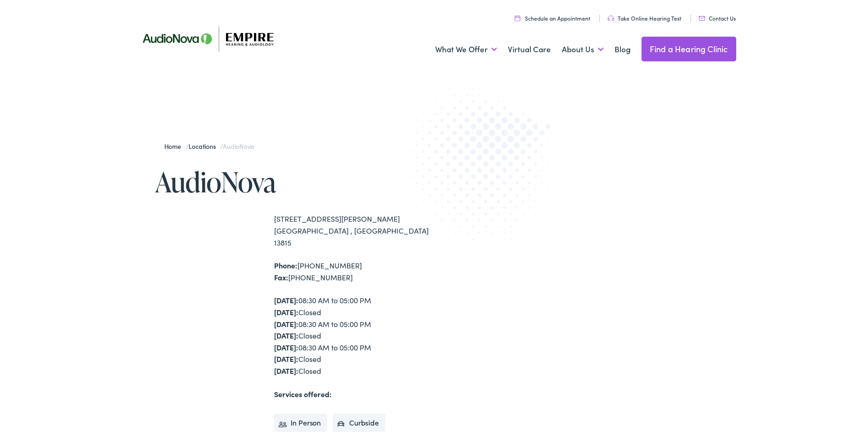 The height and width of the screenshot is (437, 868). What do you see at coordinates (285, 265) in the screenshot?
I see `strong: Phone:` at bounding box center [285, 265].